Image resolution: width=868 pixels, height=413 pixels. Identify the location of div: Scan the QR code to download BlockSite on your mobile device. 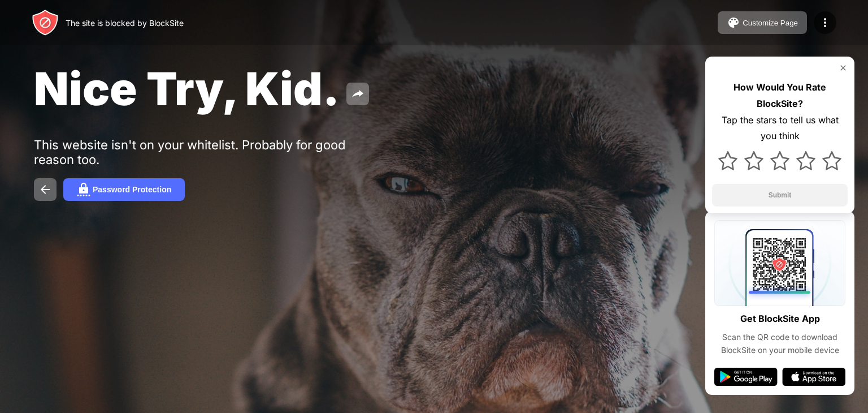
(780, 343).